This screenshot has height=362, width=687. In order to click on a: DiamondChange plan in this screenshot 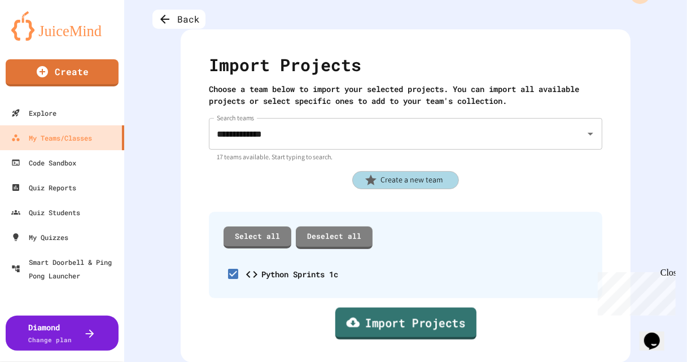, I will do `click(62, 333)`.